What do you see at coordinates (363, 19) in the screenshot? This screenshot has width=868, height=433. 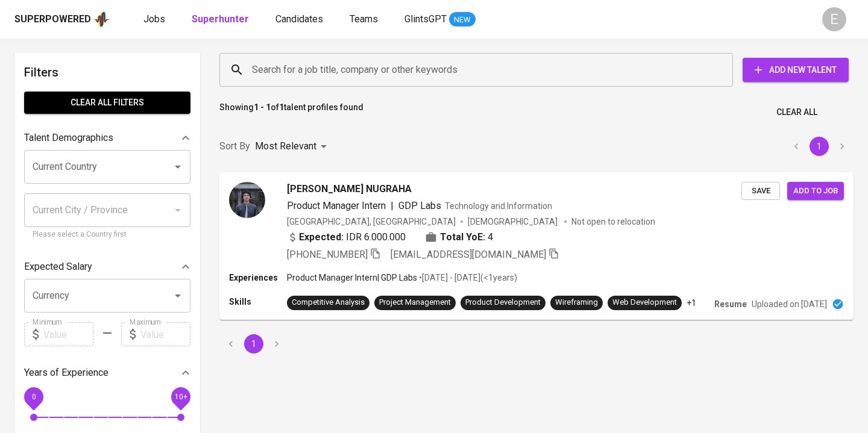 I see `span: Teams` at bounding box center [363, 19].